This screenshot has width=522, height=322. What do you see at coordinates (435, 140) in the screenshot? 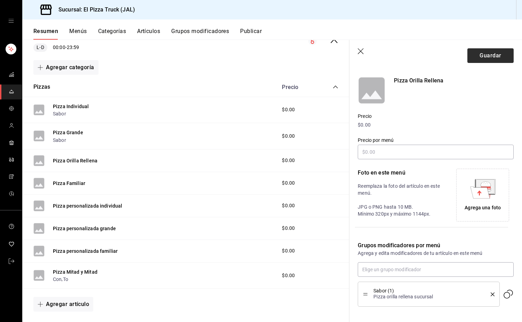
I see `label: Precio por menú` at bounding box center [435, 140].